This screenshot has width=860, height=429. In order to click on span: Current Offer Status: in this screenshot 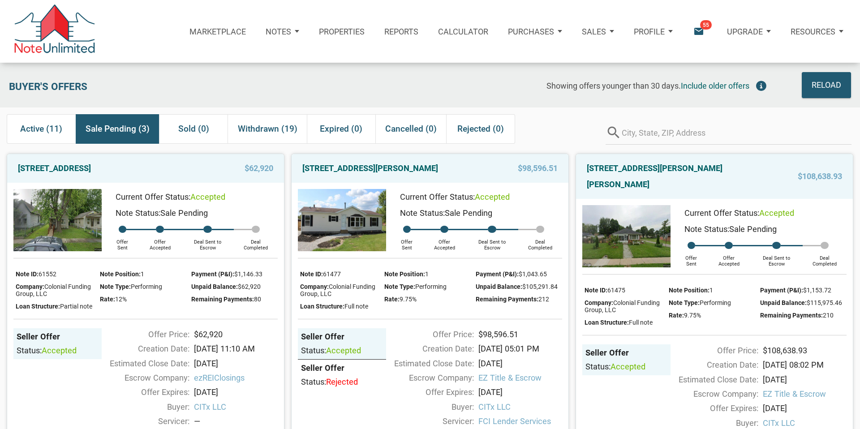, I will do `click(721, 213)`.